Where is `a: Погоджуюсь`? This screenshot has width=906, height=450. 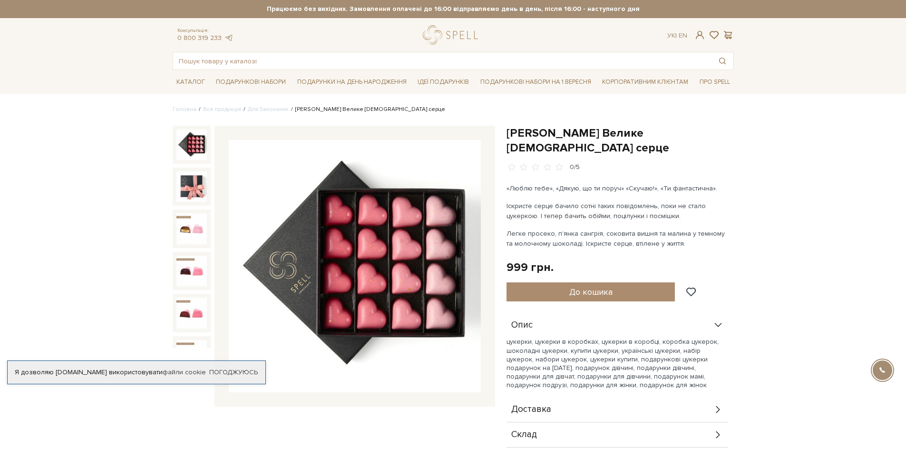 a: Погоджуюсь is located at coordinates (234, 372).